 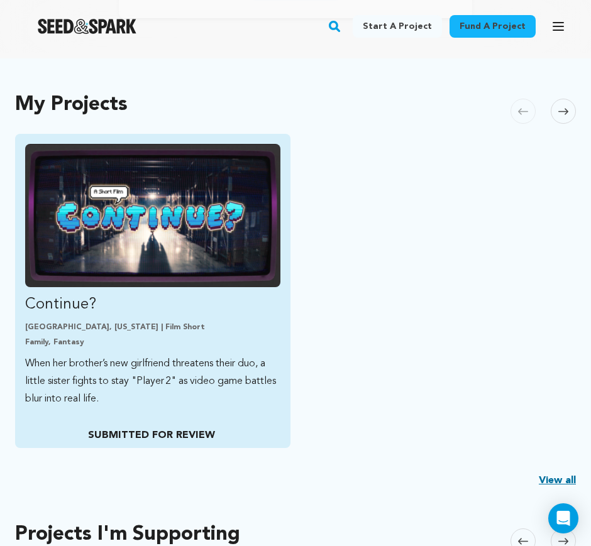 What do you see at coordinates (153, 381) in the screenshot?
I see `p: When her brother’s new girlfriend threatens their duo, a little sister fights to stay "Player 2" ...` at bounding box center [153, 381].